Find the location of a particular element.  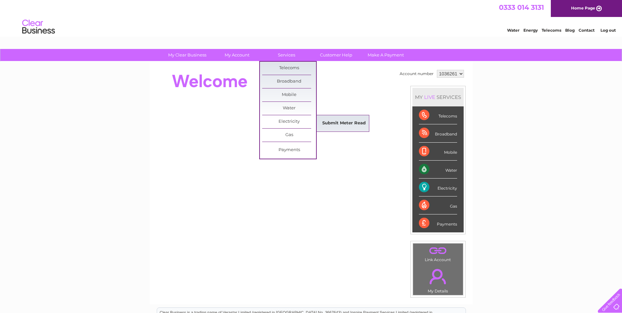

div: Broadband is located at coordinates (438, 133).